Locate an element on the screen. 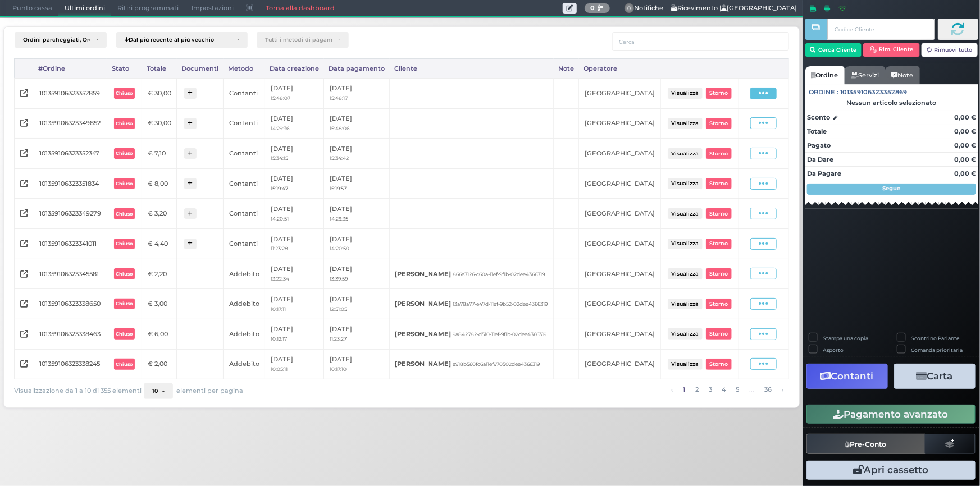  td: 101359106323351834 is located at coordinates (70, 184).